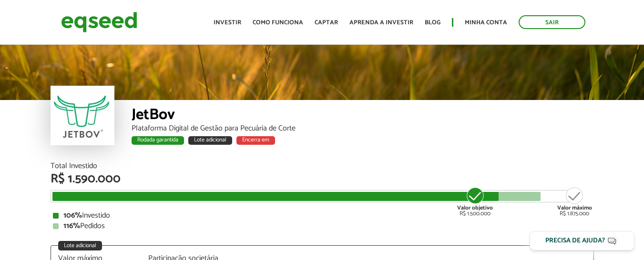 The height and width of the screenshot is (260, 644). What do you see at coordinates (486, 23) in the screenshot?
I see `a: Minha conta` at bounding box center [486, 23].